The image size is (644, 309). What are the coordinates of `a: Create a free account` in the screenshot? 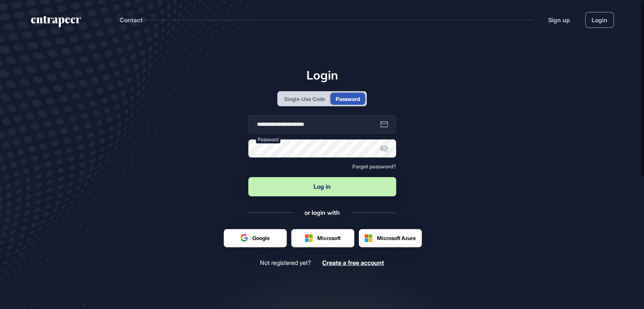 It's located at (353, 263).